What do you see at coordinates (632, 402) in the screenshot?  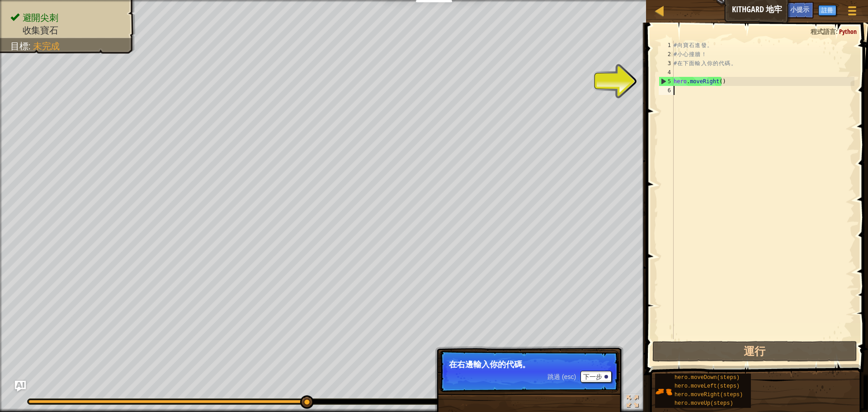 I see `button: 切換全螢幕` at bounding box center [632, 402].